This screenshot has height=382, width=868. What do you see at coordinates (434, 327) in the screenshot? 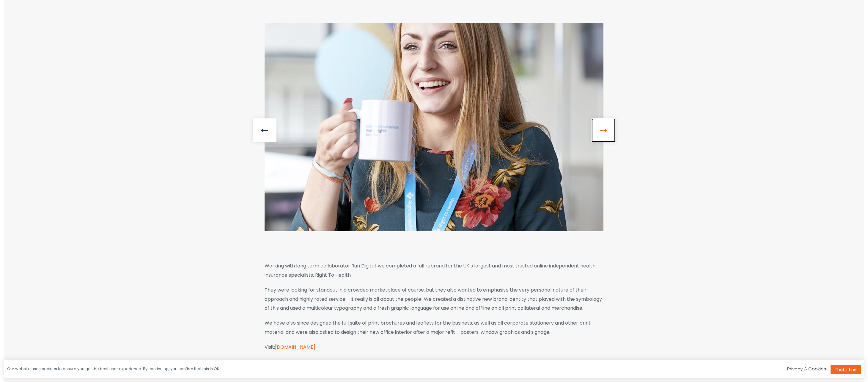
I see `p: We have also since designed the full suite of print brochures and leaflets for the business, as w...` at bounding box center [434, 327].